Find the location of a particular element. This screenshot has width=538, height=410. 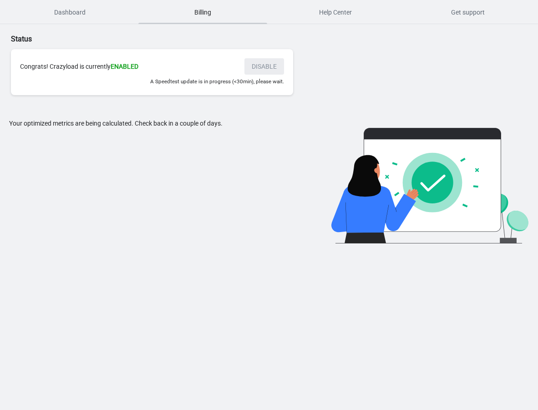

span: Billing is located at coordinates (203, 12).